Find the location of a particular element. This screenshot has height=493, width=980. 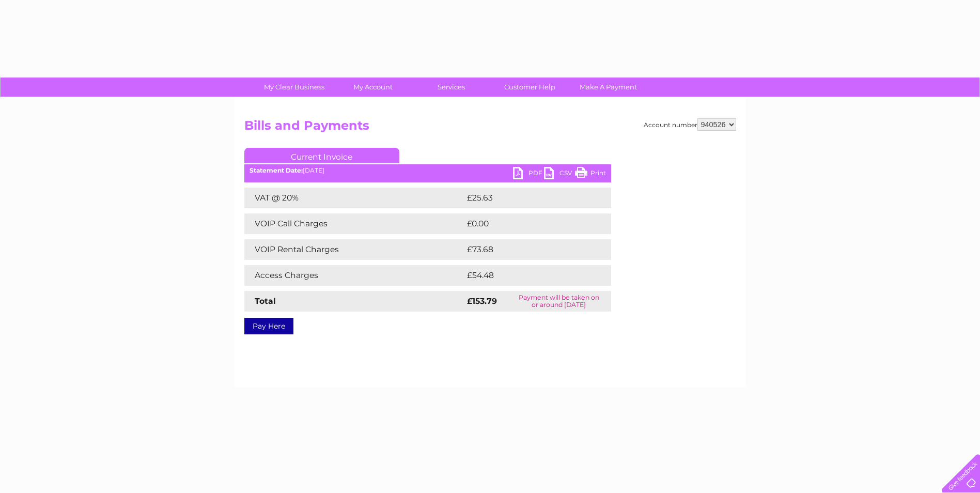

a: Pay Here is located at coordinates (268, 326).